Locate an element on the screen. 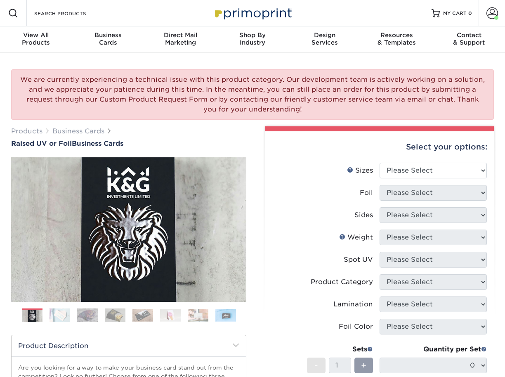  div: Cards is located at coordinates (108, 39).